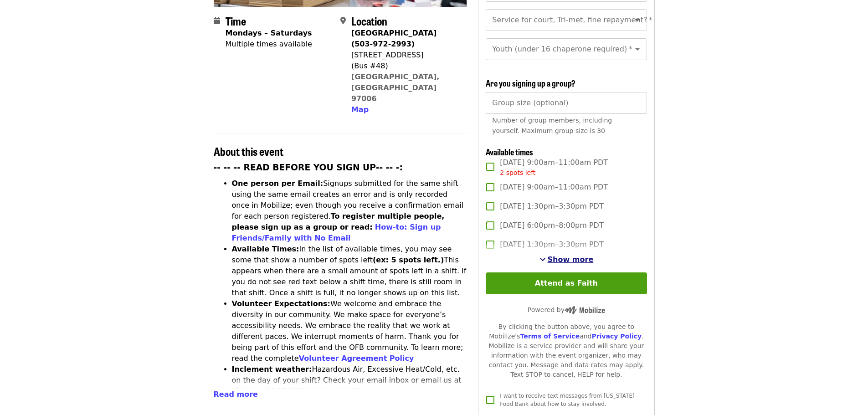  What do you see at coordinates (360, 110) in the screenshot?
I see `span: Map` at bounding box center [360, 110].